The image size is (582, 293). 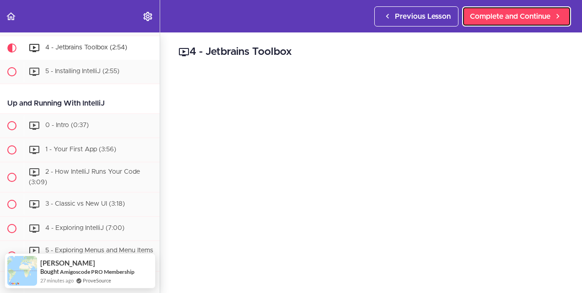 I want to click on span: 27 minutes ago, so click(x=57, y=281).